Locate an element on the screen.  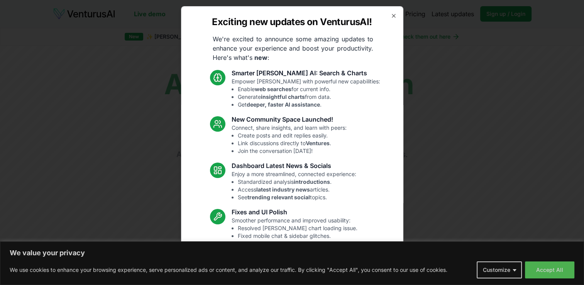
p: We're excited to announce some amazing updates to enhance your experience and boost your producti... is located at coordinates (293, 48).